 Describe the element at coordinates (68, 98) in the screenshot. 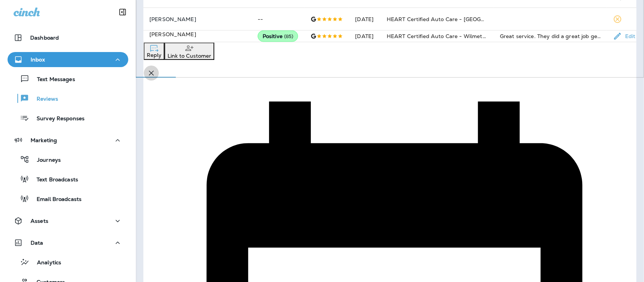

I see `button: Reviews` at that location.